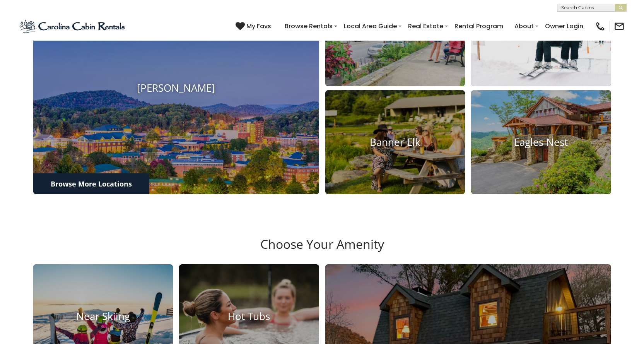 Image resolution: width=644 pixels, height=344 pixels. What do you see at coordinates (619, 26) in the screenshot?
I see `img: mail-regular-black.png` at bounding box center [619, 26].